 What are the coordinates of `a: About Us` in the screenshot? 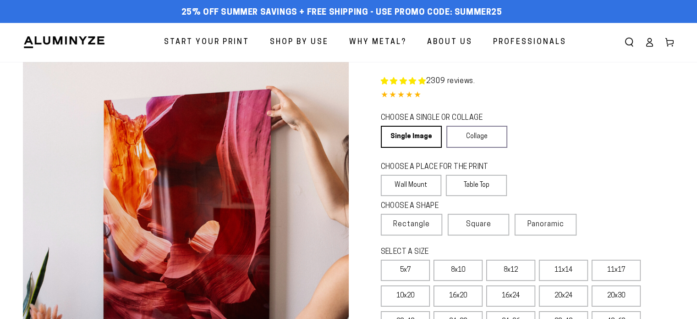 It's located at (450, 42).